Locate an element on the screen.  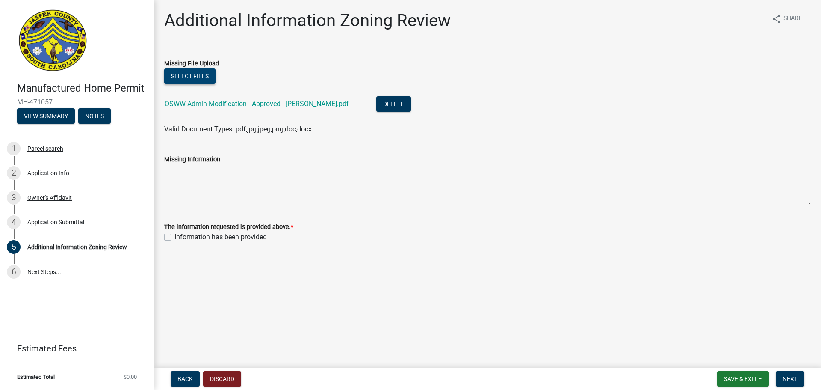
button: Notes is located at coordinates (94, 116).